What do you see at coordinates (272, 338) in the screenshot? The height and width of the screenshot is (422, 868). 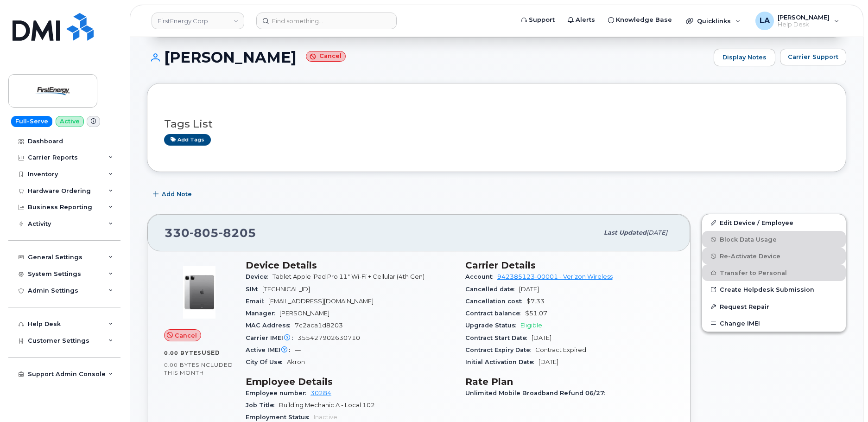 I see `span: Carrier IMEI` at bounding box center [272, 338].